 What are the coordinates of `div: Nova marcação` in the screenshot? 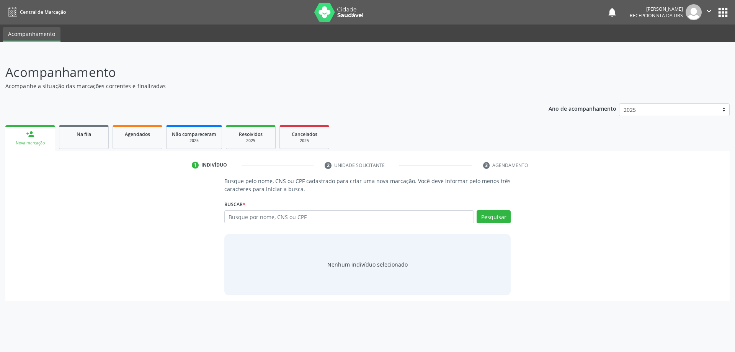 It's located at (30, 143).